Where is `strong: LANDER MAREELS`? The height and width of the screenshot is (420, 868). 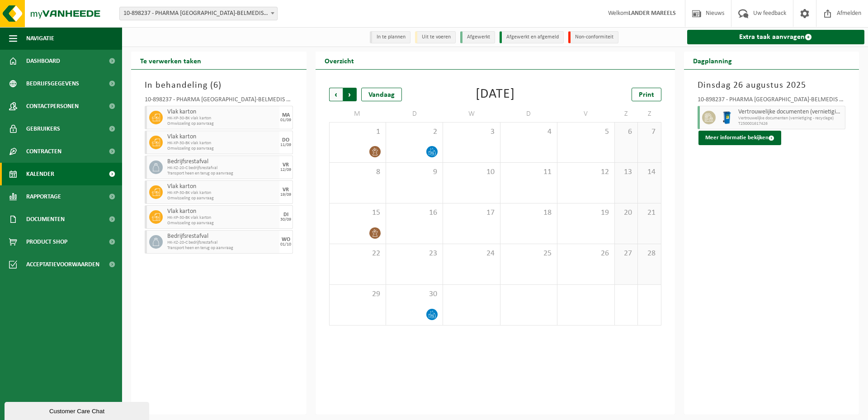
strong: LANDER MAREELS is located at coordinates (652, 13).